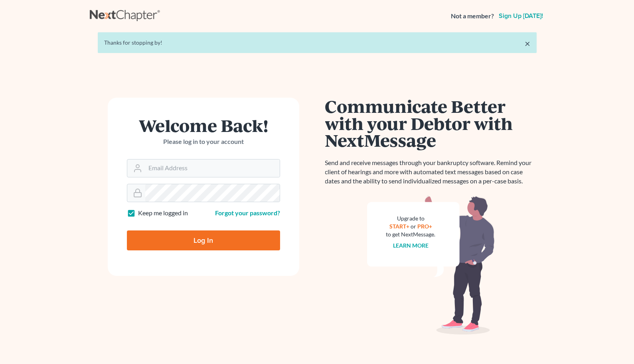 The width and height of the screenshot is (634, 364). I want to click on h1: Communicate Better with your Debtor with NextMessage, so click(431, 123).